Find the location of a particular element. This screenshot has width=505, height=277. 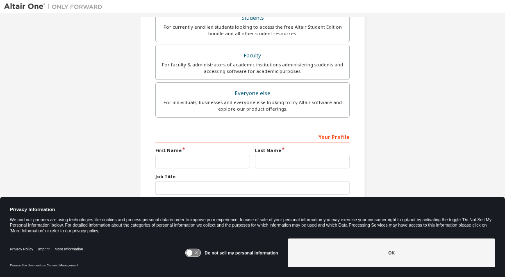

div: For individuals, businesses and everyone else looking to try Altair software and explore our prod... is located at coordinates (252, 106).